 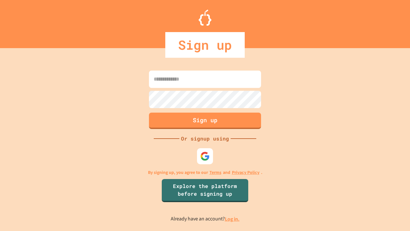 I want to click on div: Sign up, so click(x=205, y=45).